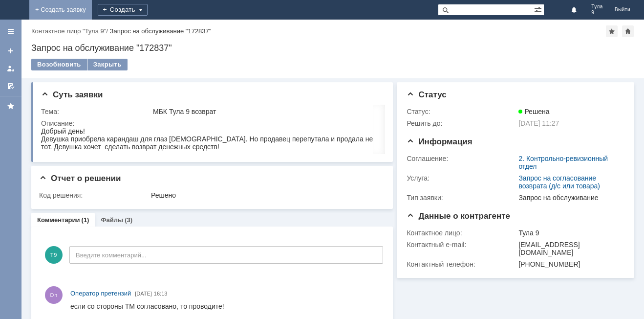  What do you see at coordinates (72, 95) in the screenshot?
I see `span: Суть заявки` at bounding box center [72, 95].